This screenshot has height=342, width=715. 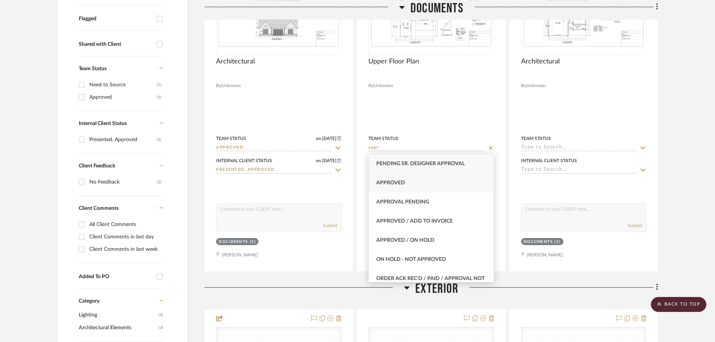 What do you see at coordinates (123, 182) in the screenshot?
I see `div: No Feedback` at bounding box center [123, 182].